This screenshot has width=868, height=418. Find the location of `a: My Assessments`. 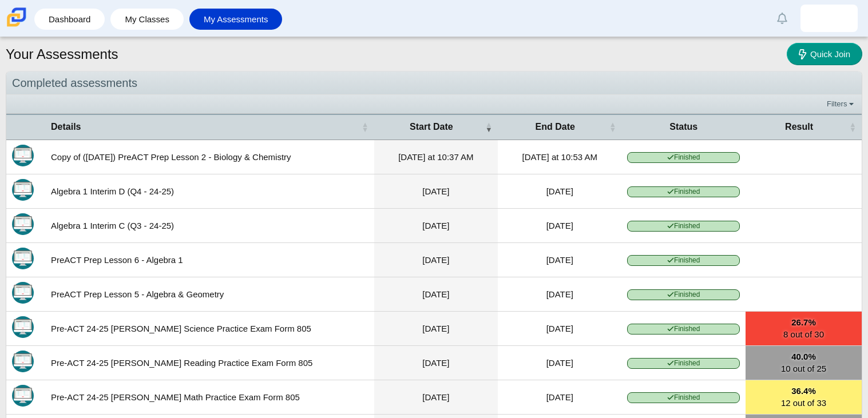

a: My Assessments is located at coordinates (235, 19).